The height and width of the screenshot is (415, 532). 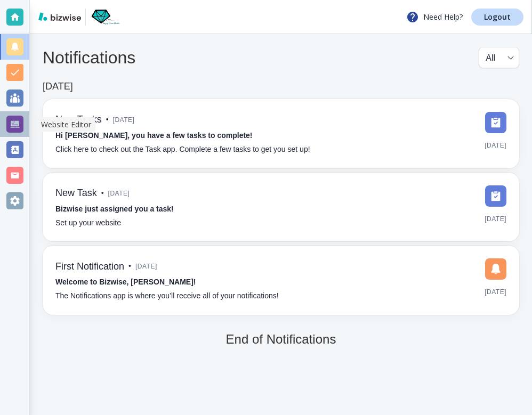 I want to click on h6: New Tasks, so click(x=78, y=120).